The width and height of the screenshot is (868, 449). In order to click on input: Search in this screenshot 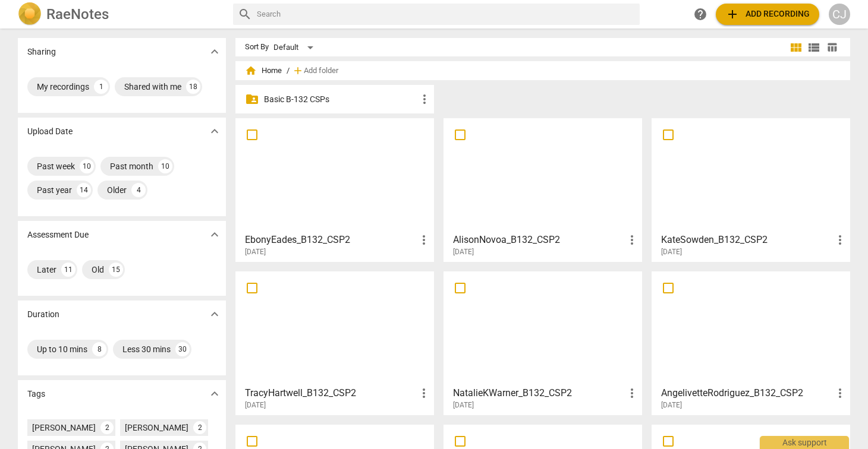, I will do `click(446, 14)`.